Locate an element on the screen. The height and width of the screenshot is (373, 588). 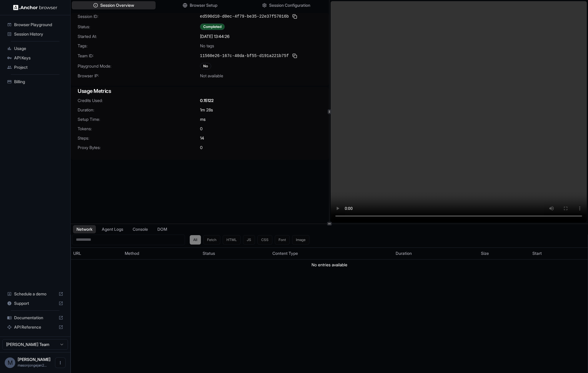
span: 1m 28s is located at coordinates (207, 110).